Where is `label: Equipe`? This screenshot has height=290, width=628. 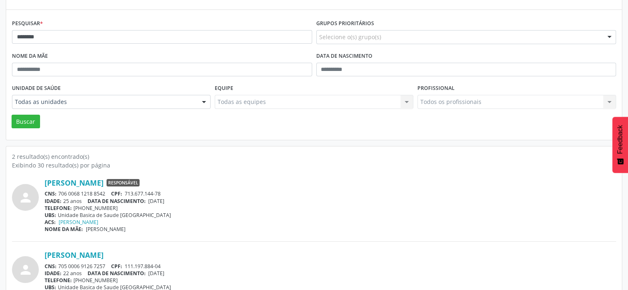 label: Equipe is located at coordinates (224, 88).